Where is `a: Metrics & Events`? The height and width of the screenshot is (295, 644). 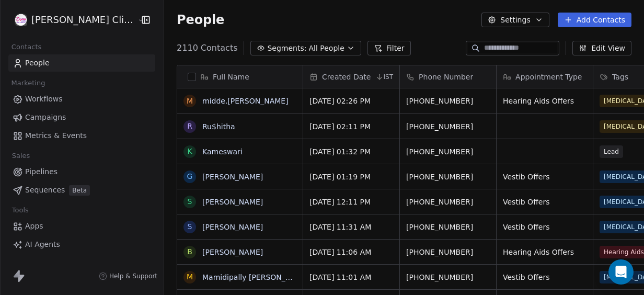 a: Metrics & Events is located at coordinates (82, 135).